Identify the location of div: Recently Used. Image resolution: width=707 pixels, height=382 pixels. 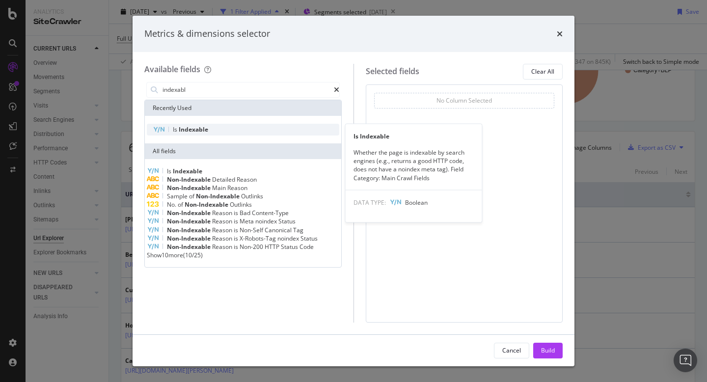
(243, 108).